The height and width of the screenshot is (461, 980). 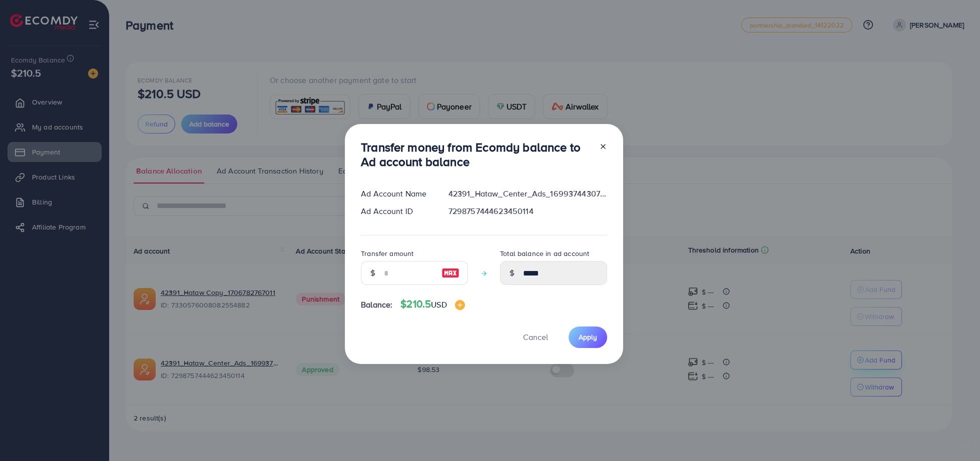 I want to click on span: Cancel, so click(x=536, y=337).